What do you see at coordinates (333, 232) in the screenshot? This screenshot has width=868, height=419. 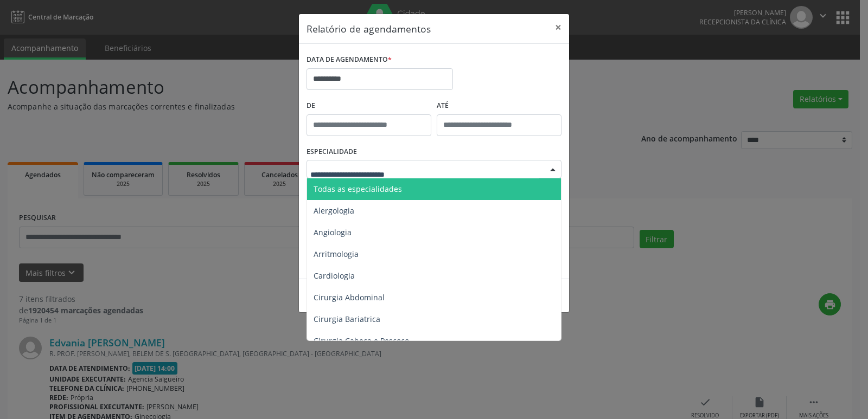 I see `span: Angiologia` at bounding box center [333, 232].